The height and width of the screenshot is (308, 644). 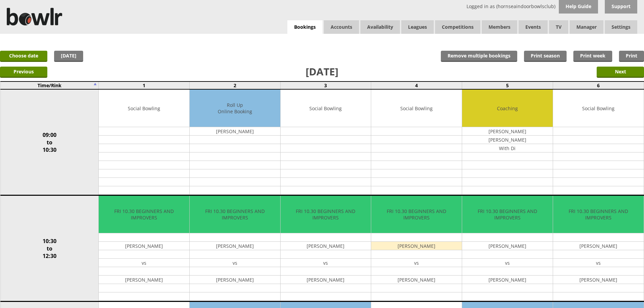 I want to click on td: Time/Rink, so click(x=49, y=85).